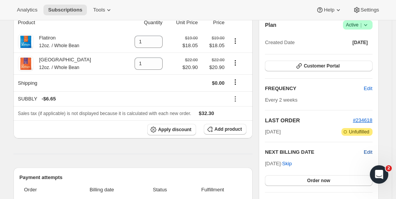  What do you see at coordinates (143, 23) in the screenshot?
I see `th: Quantity` at bounding box center [143, 23].